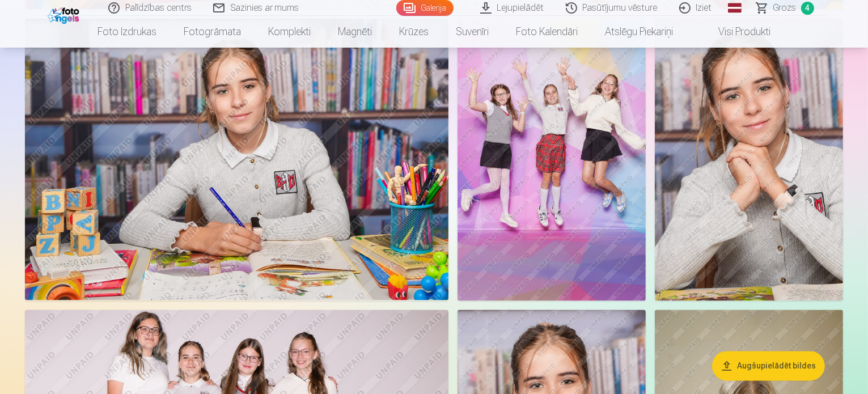 This screenshot has height=394, width=868. Describe the element at coordinates (414, 32) in the screenshot. I see `a: Krūzes` at that location.